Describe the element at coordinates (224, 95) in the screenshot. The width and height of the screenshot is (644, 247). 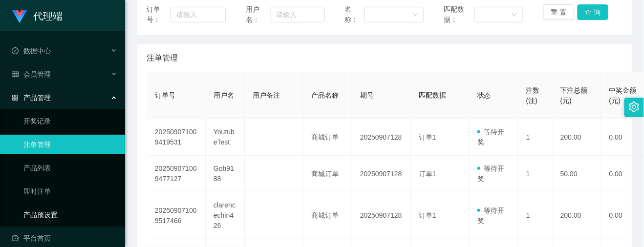
I see `span: 用户名` at that location.